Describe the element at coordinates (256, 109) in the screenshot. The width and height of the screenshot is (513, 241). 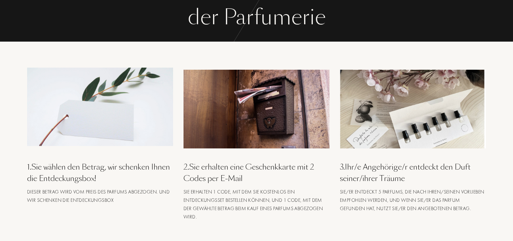
I see `img: gift_2.jpg` at that location.